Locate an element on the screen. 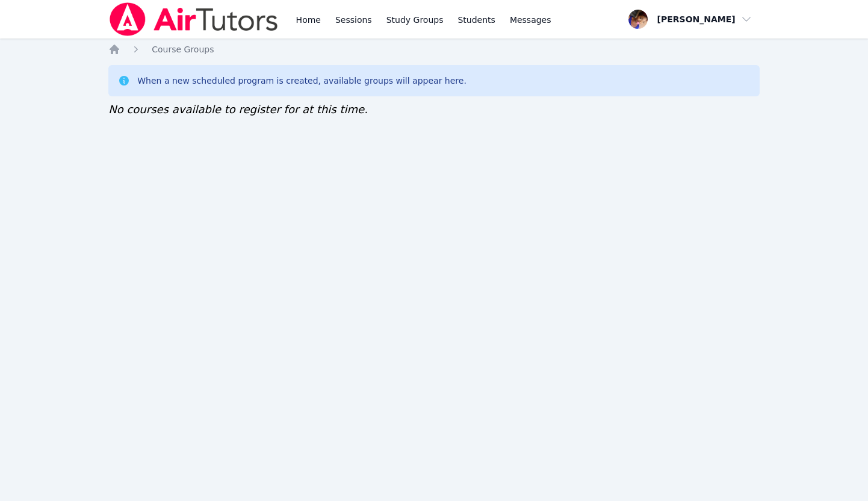  nav: Breadcrumb is located at coordinates (434, 49).